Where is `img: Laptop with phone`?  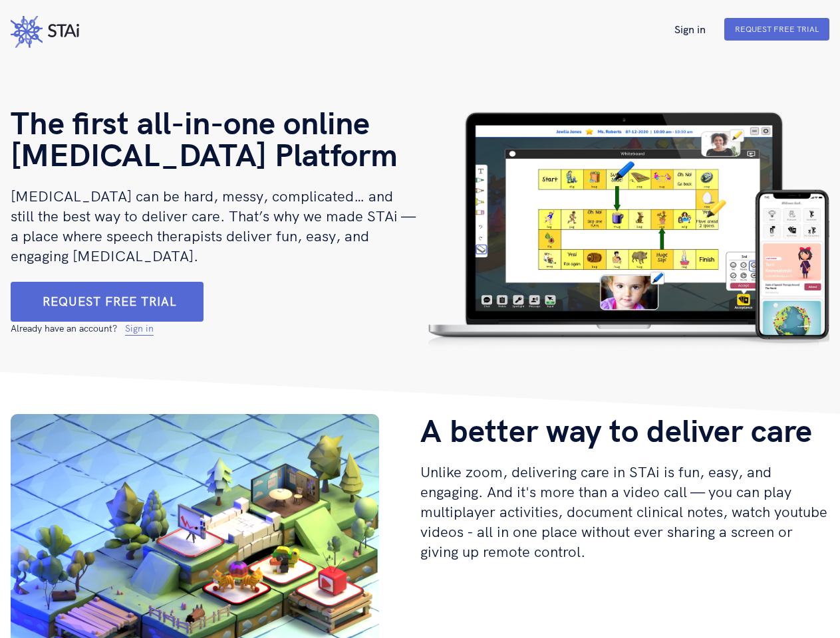
img: Laptop with phone is located at coordinates (625, 228).